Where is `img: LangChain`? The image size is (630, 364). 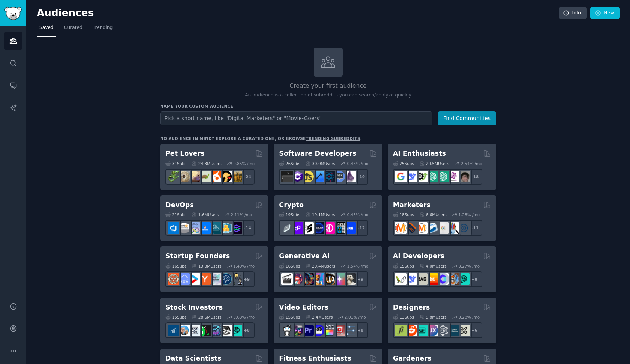
img: LangChain is located at coordinates (400, 279).